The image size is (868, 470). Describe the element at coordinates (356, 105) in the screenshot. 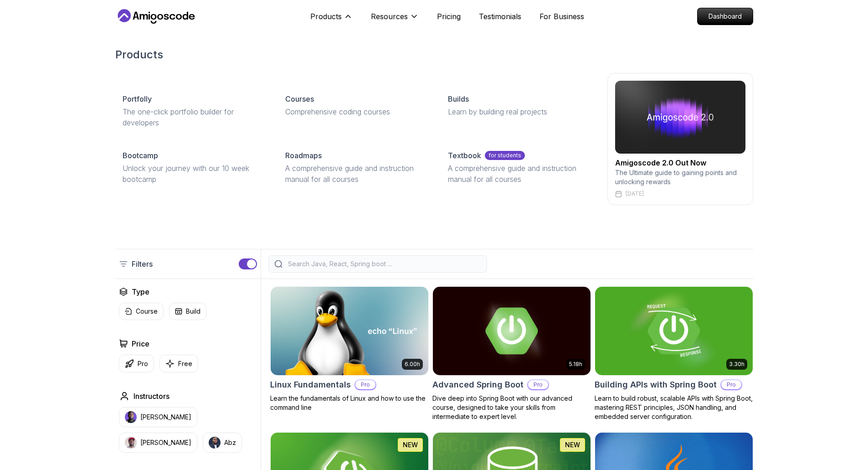

I see `a: CoursesComprehensive coding courses` at that location.